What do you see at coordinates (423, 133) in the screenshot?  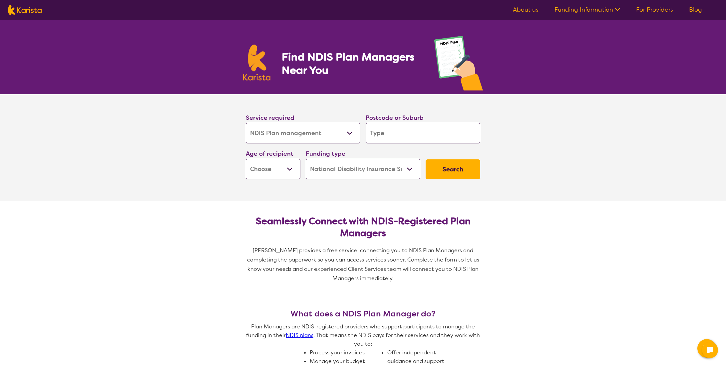 I see `input: Type` at bounding box center [423, 133].